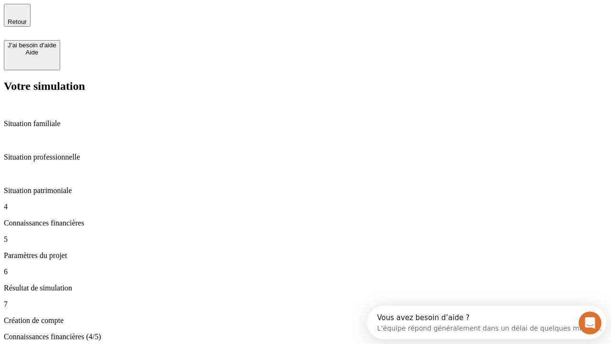 Image resolution: width=611 pixels, height=344 pixels. Describe the element at coordinates (32, 52) in the screenshot. I see `div: Aide` at that location.